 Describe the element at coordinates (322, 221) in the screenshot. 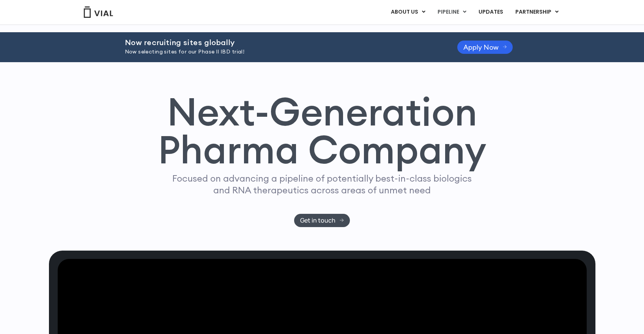

I see `a: Get in touch` at that location.